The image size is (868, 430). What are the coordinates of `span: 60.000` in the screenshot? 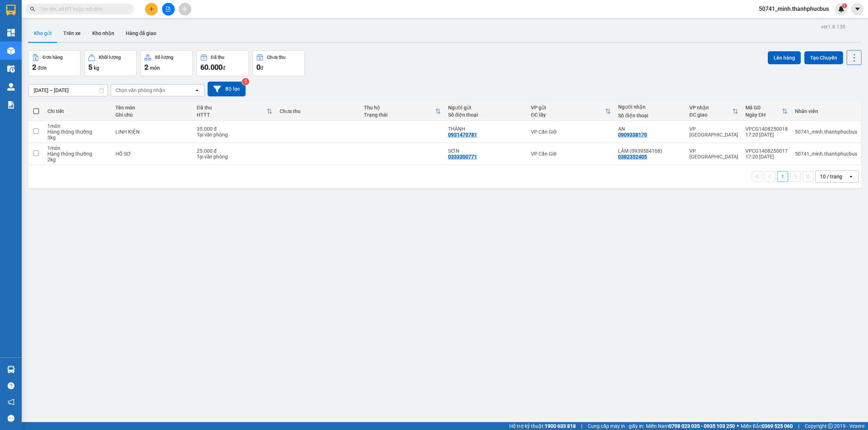 It's located at (211, 67).